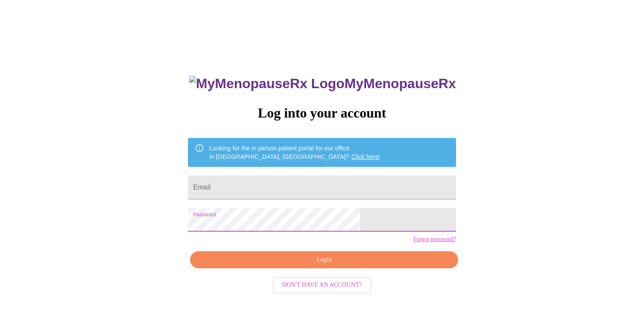  Describe the element at coordinates (366, 157) in the screenshot. I see `a: Click here!` at that location.